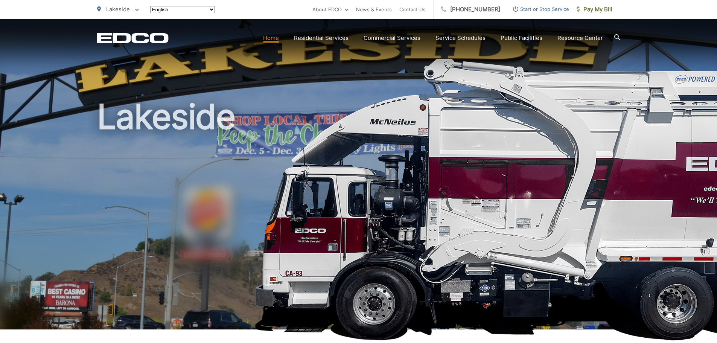 This screenshot has width=717, height=343. What do you see at coordinates (392, 38) in the screenshot?
I see `a: Commercial Services` at bounding box center [392, 38].